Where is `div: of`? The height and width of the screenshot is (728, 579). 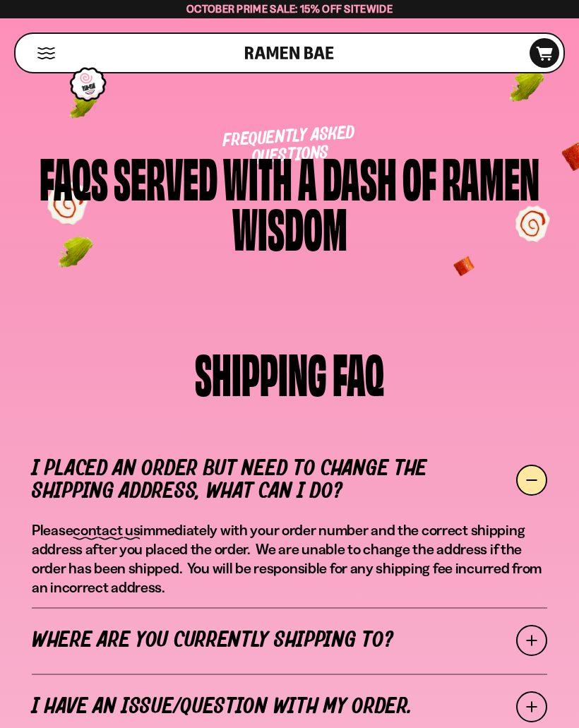 div: of is located at coordinates (420, 177).